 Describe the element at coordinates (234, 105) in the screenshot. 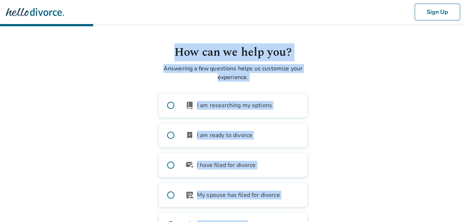

I see `span: I am researching my options` at that location.